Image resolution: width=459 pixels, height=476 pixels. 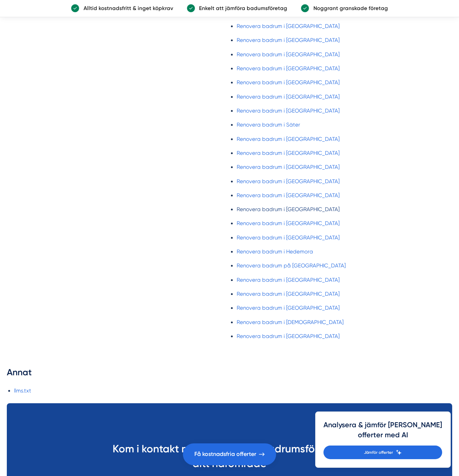 I want to click on a: Renovera badrum i Säter, so click(x=344, y=125).